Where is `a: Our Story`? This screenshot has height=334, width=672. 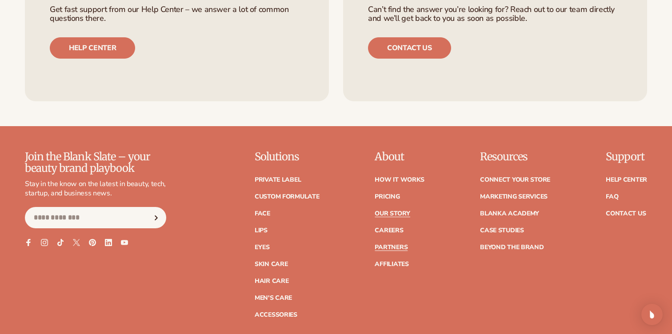
a: Our Story is located at coordinates (392, 214).